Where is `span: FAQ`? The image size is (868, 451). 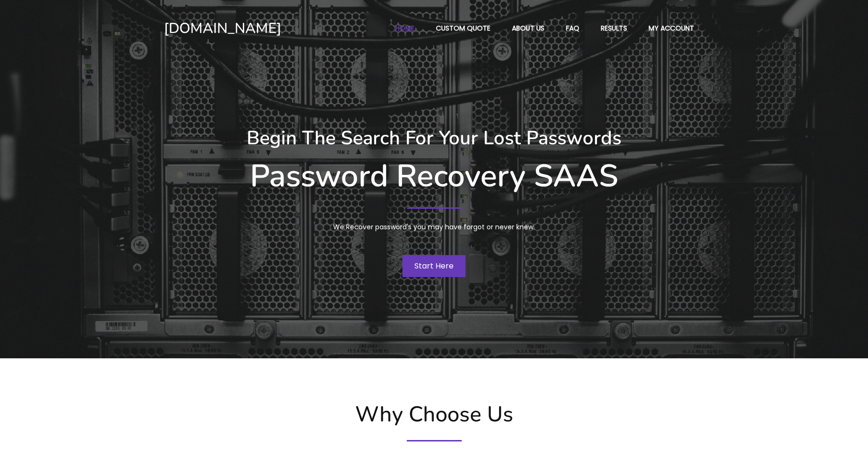 span: FAQ is located at coordinates (572, 28).